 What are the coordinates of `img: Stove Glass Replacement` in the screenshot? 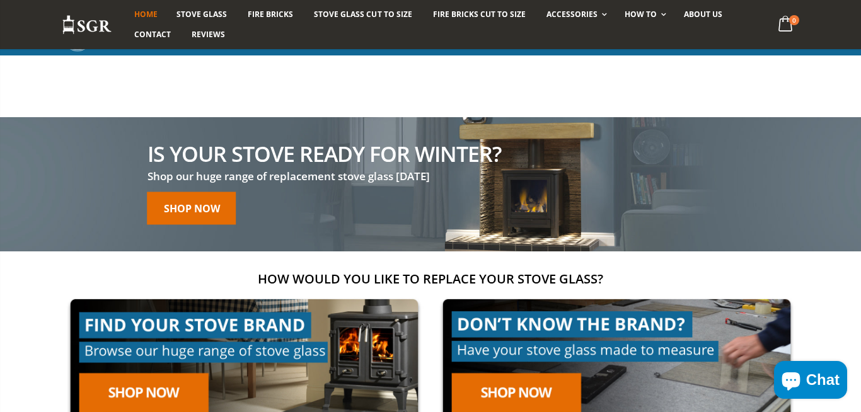 It's located at (87, 25).